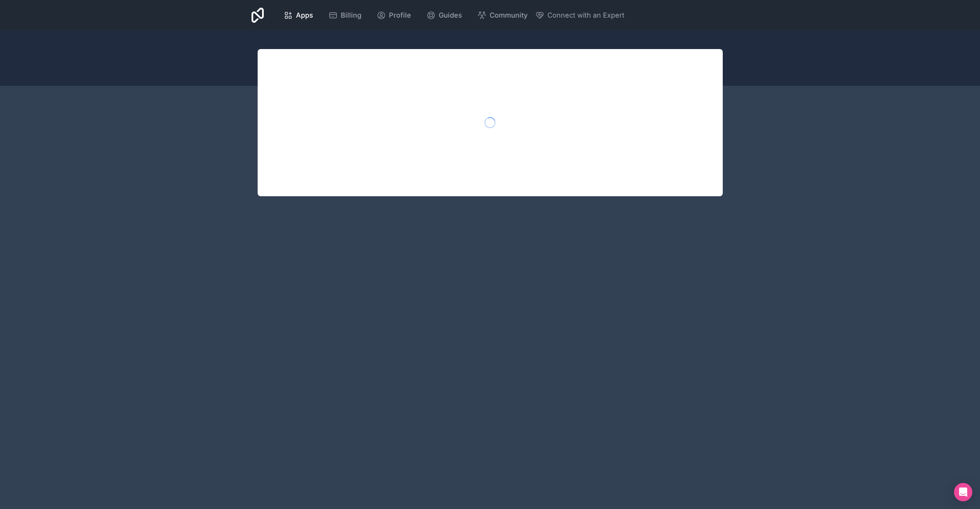 Image resolution: width=980 pixels, height=509 pixels. Describe the element at coordinates (509, 16) in the screenshot. I see `span: Community` at that location.